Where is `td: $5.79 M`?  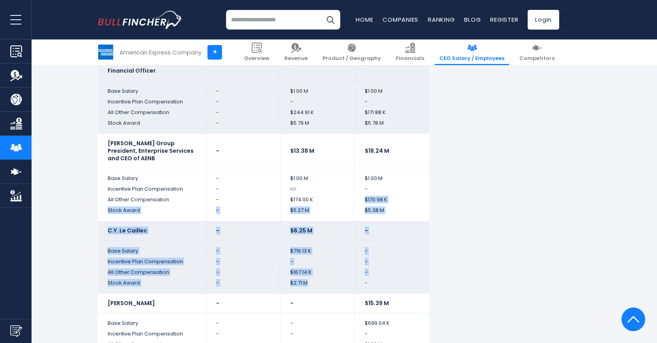
td: $5.79 M is located at coordinates (318, 126).